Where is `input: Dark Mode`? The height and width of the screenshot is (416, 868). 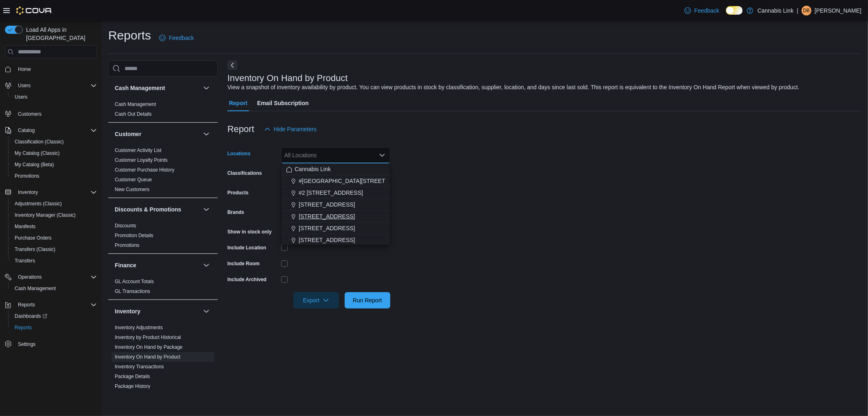 input: Dark Mode is located at coordinates (735, 10).